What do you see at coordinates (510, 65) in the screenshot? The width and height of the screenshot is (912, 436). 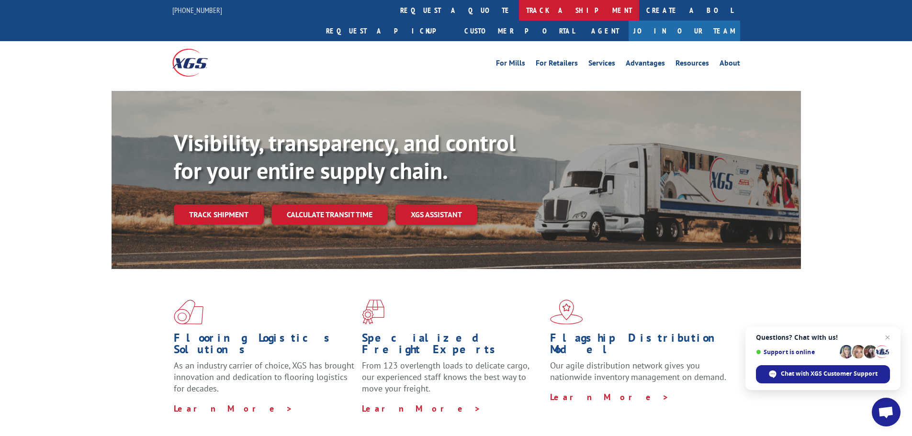 I see `a: For Mills` at bounding box center [510, 65].